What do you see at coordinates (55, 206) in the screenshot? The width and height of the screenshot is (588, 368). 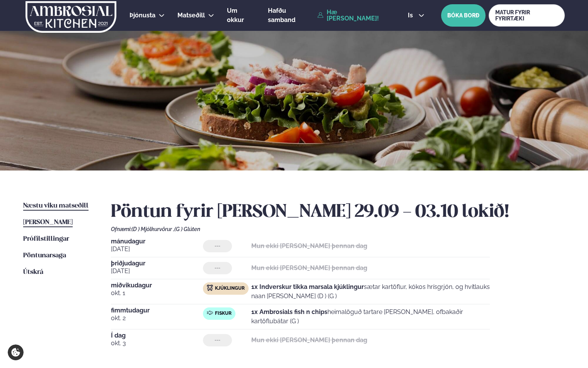 I see `span: Næstu viku matseðill` at bounding box center [55, 206].